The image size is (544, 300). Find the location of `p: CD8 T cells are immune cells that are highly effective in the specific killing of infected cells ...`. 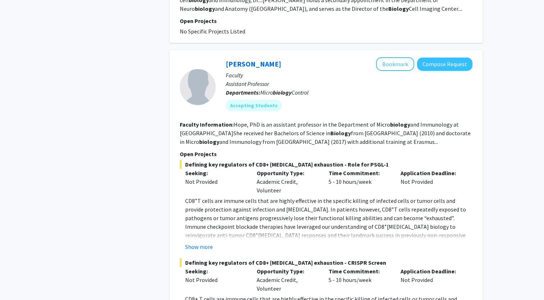

p: CD8 T cells are immune cells that are highly effective in the specific killing of infected cells ... is located at coordinates (329, 231).